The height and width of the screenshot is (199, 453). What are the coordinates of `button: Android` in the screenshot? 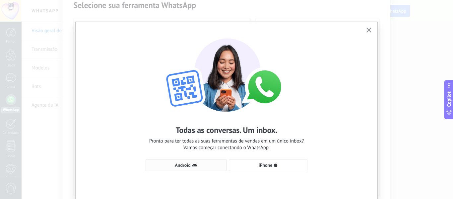 It's located at (186, 165).